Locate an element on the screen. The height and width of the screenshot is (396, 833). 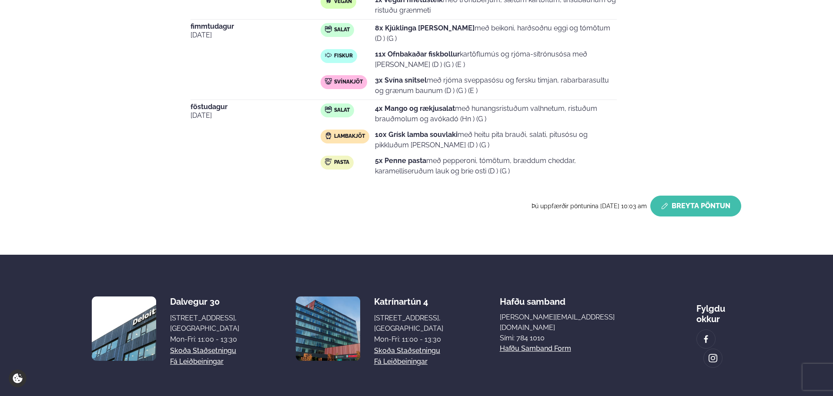
p: með beikoni, harðsoðnu eggi og tómötum (D ) (G ) is located at coordinates (496, 34).